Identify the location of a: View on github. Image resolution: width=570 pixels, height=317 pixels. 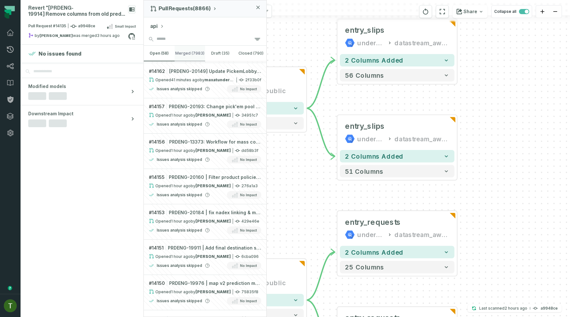
(132, 36).